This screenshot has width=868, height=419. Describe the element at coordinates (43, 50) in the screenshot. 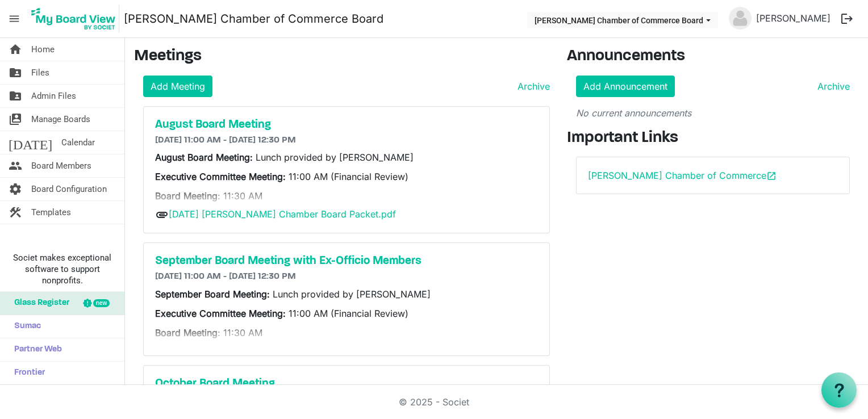

I see `span: Home` at that location.